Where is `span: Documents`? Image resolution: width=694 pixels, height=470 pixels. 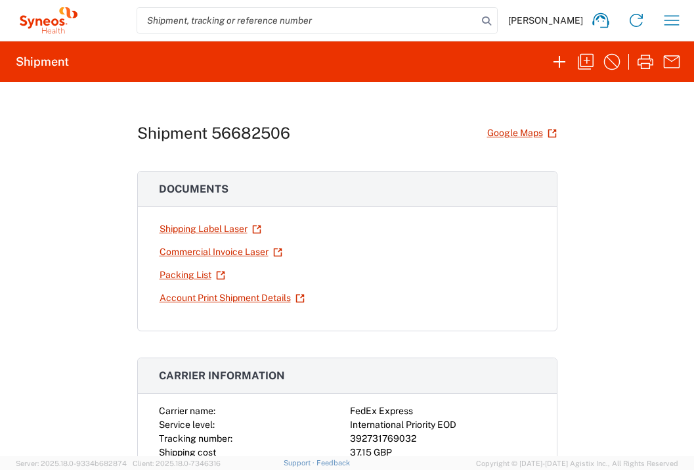
span: Documents is located at coordinates (194, 188).